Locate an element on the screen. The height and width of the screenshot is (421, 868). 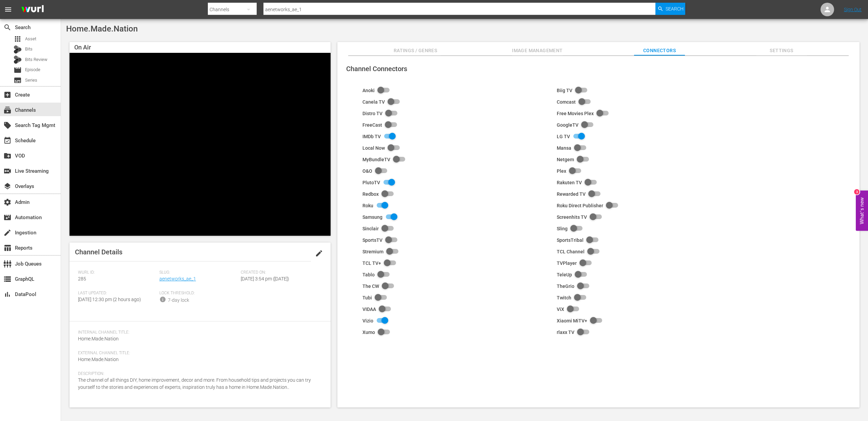
span: DataPool is located at coordinates (7, 294).